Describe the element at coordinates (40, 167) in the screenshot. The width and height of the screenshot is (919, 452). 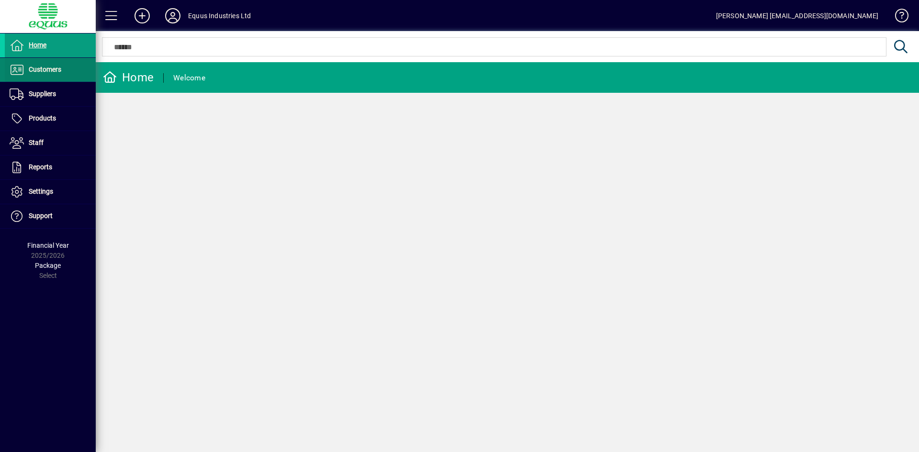
I see `span: Reports` at that location.